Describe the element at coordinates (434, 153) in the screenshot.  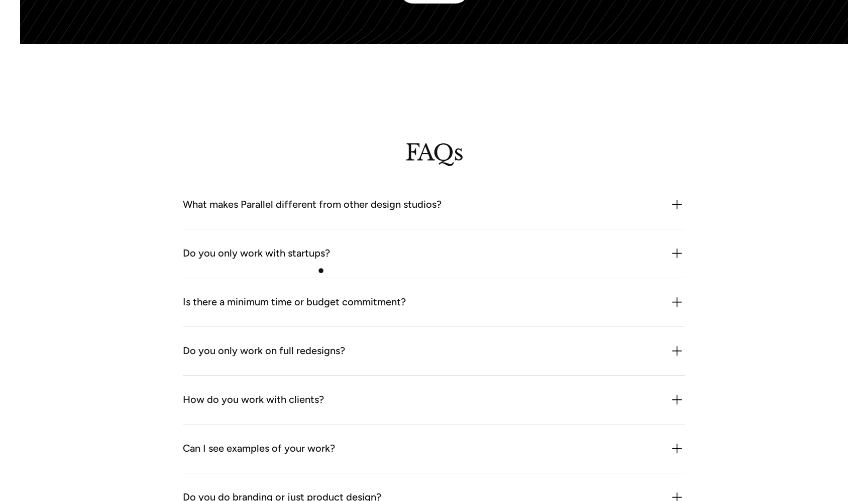
I see `h2: FAQs` at that location.